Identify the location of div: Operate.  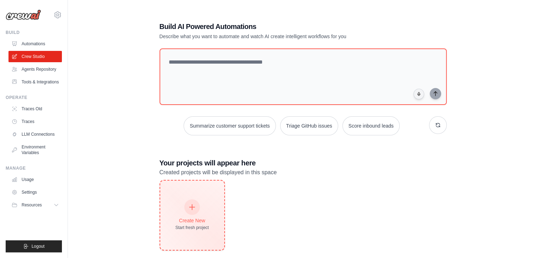
(34, 98).